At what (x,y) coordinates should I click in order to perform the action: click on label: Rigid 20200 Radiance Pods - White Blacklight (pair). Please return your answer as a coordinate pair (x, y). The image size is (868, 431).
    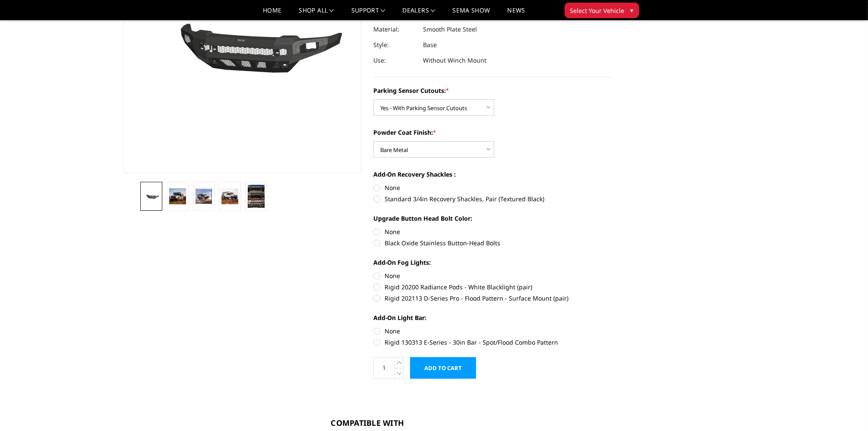
    Looking at the image, I should click on (492, 287).